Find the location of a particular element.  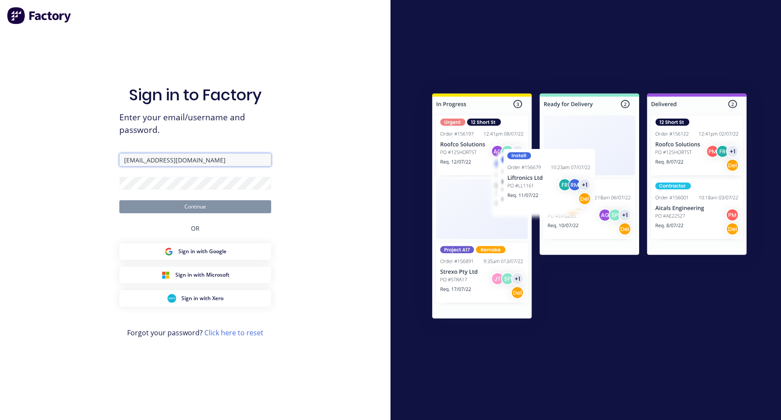

button: Continue is located at coordinates (195, 207).